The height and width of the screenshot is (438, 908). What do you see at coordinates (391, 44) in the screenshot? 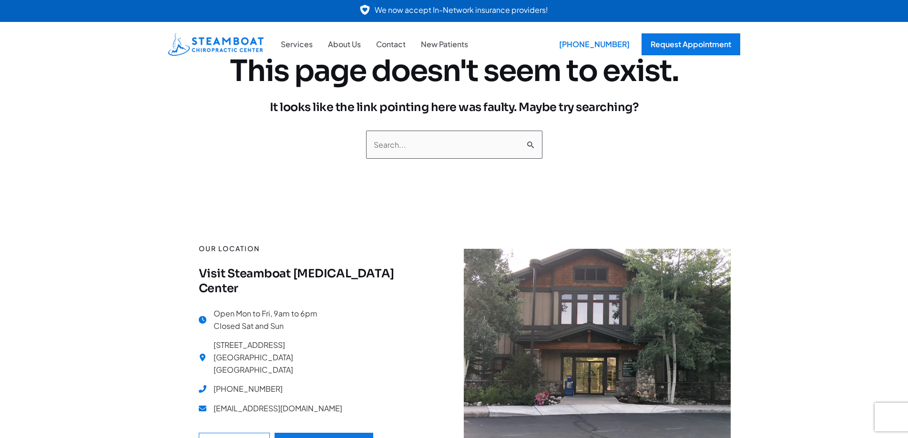
I see `a: Contact` at bounding box center [391, 44].